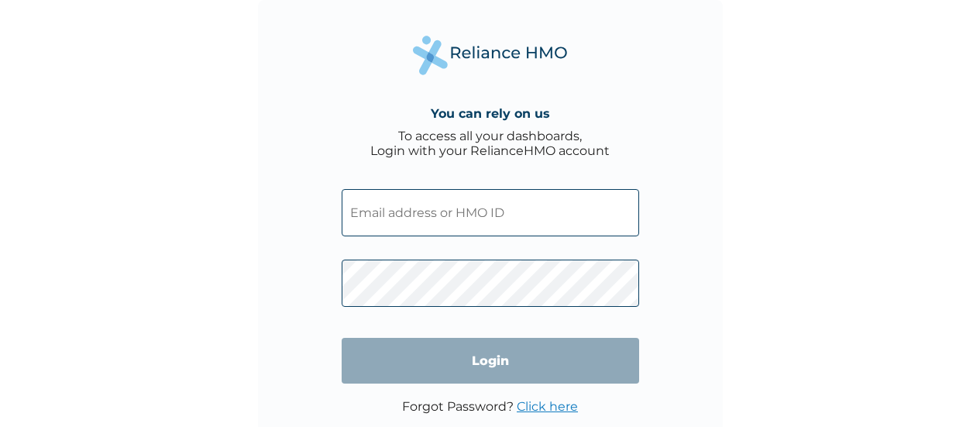 Image resolution: width=980 pixels, height=427 pixels. What do you see at coordinates (490, 361) in the screenshot?
I see `input: Login` at bounding box center [490, 361].